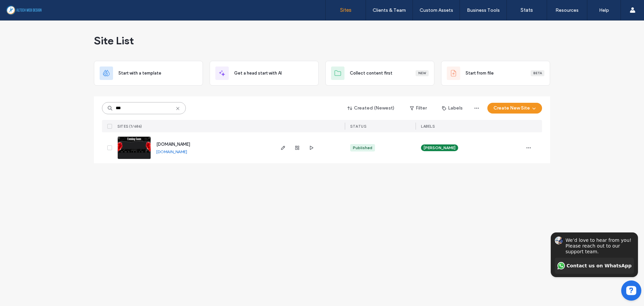 The width and height of the screenshot is (644, 306). What do you see at coordinates (149, 73) in the screenshot?
I see `div: Start with a template` at bounding box center [149, 73].